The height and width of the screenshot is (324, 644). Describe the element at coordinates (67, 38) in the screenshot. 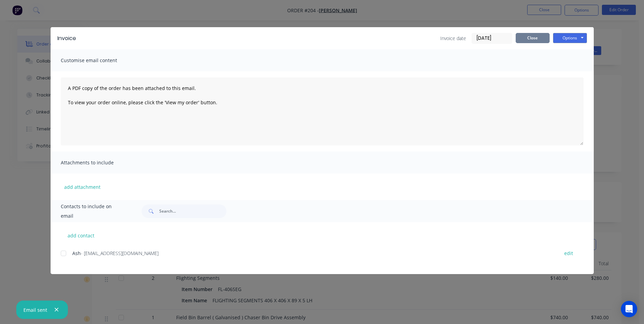

I see `div: Invoice` at that location.